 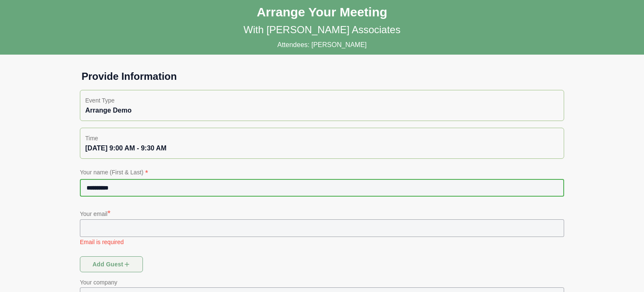 What do you see at coordinates (322, 213) in the screenshot?
I see `p: Your email` at bounding box center [322, 213].